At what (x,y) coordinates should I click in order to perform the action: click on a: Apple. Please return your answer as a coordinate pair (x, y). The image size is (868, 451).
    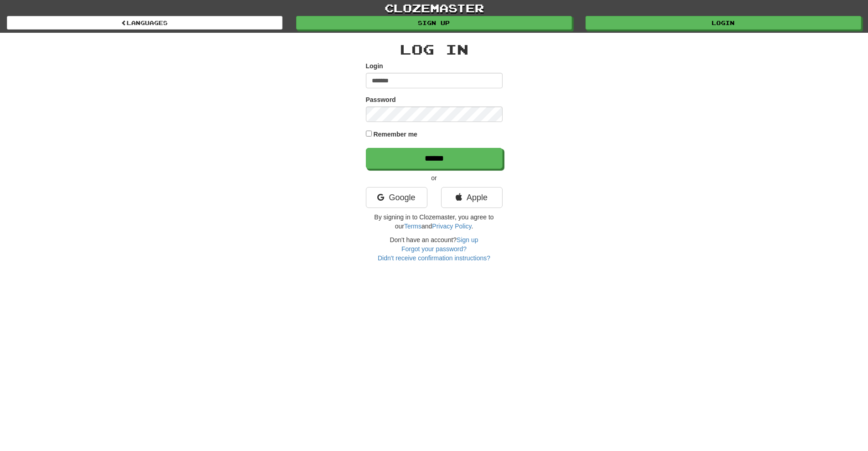
    Looking at the image, I should click on (472, 198).